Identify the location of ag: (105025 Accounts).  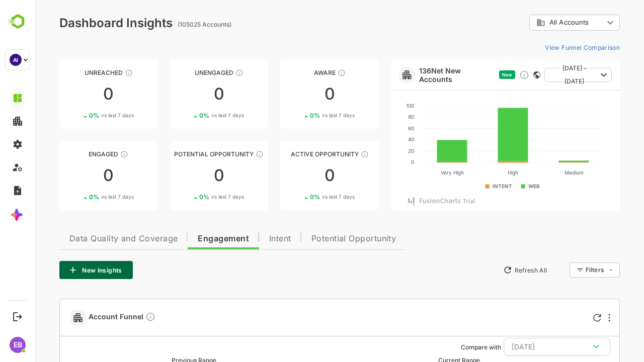
(170, 24).